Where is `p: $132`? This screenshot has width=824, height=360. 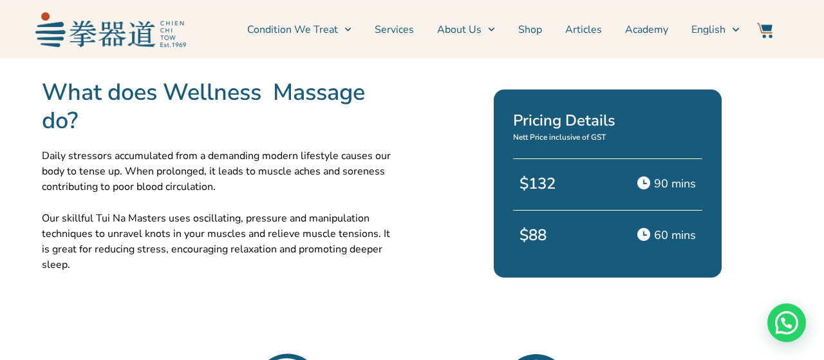 p: $132 is located at coordinates (560, 183).